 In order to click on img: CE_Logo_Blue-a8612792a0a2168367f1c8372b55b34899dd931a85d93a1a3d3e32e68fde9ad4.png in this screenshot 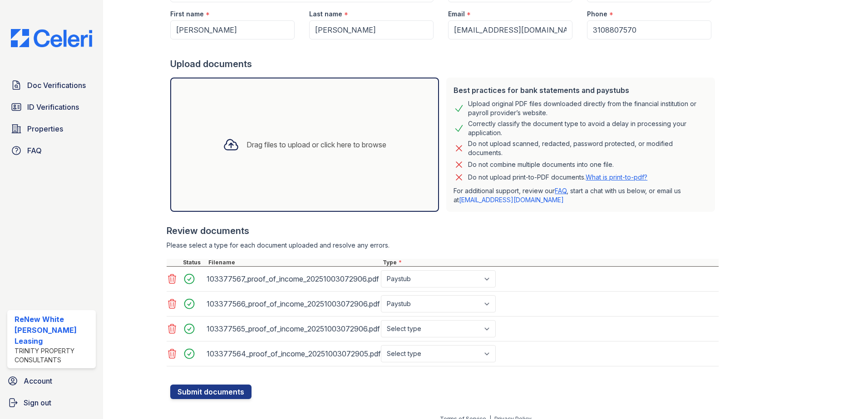, I will do `click(51, 38)`.